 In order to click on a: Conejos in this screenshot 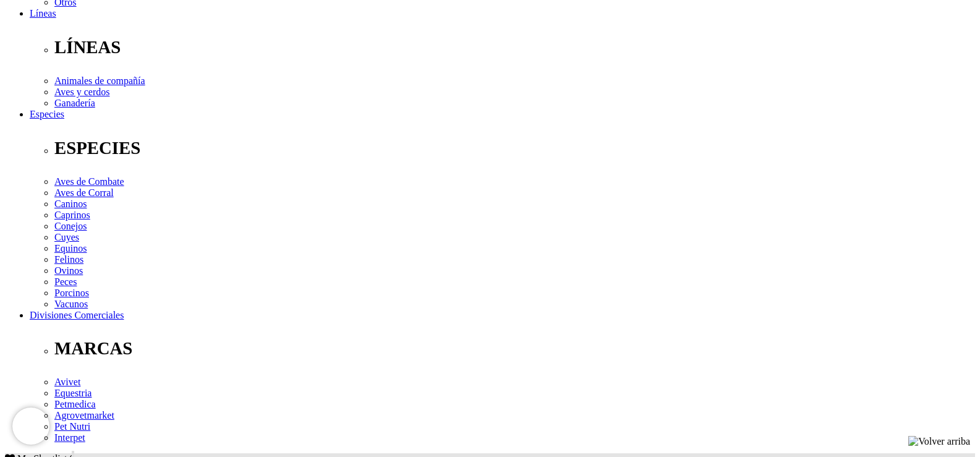, I will do `click(70, 226)`.